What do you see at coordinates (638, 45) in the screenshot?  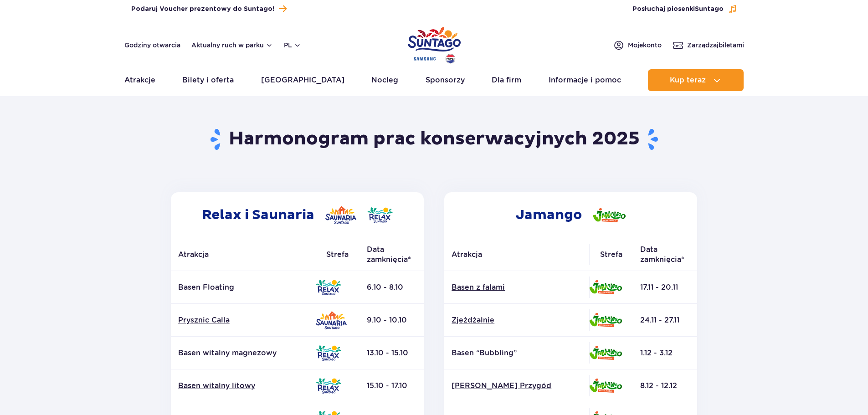 I see `a: Mojekonto` at bounding box center [638, 45].